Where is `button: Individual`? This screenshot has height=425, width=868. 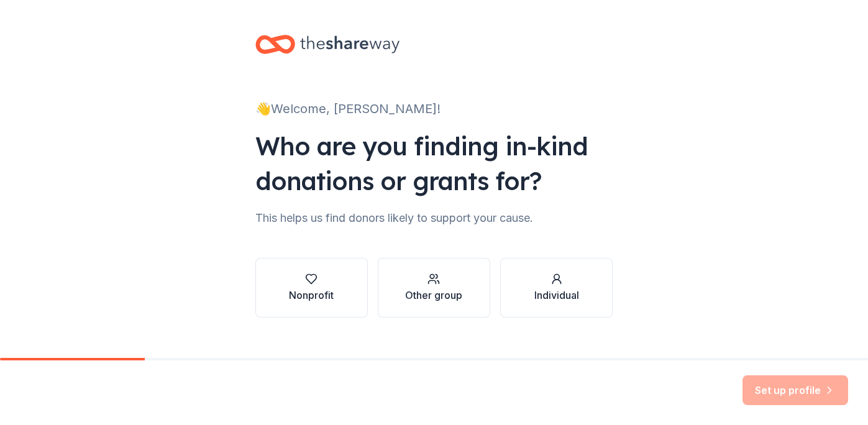 button: Individual is located at coordinates (556, 287).